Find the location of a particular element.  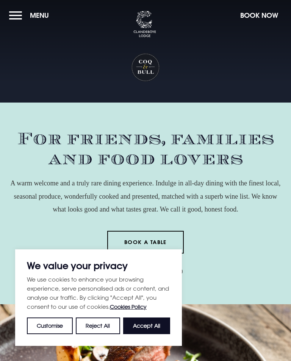

button: Reject All is located at coordinates (98, 326).